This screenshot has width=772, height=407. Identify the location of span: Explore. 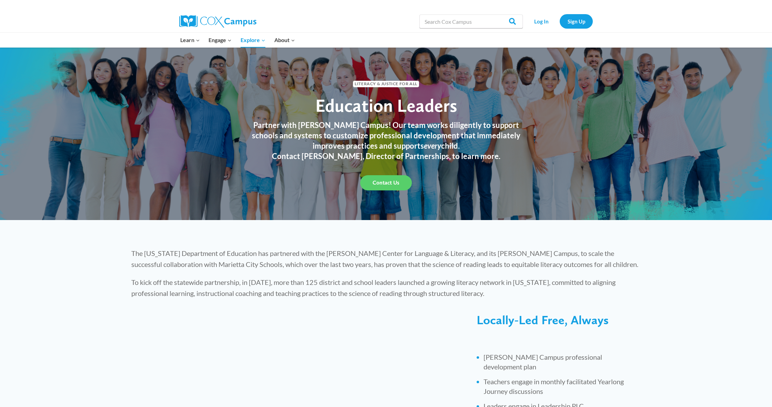
(253, 40).